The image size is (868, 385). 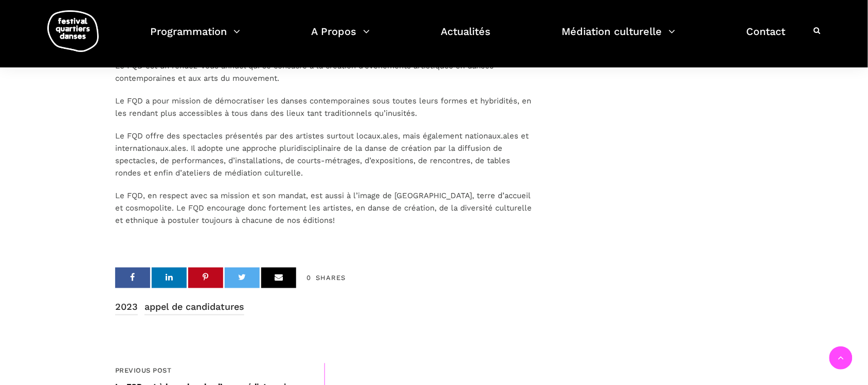 What do you see at coordinates (126, 308) in the screenshot?
I see `a: 2023` at bounding box center [126, 308].